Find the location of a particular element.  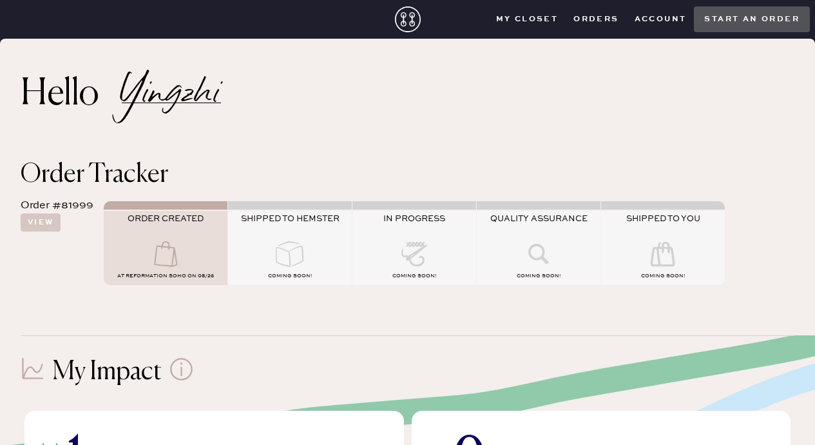

span: Order Tracker is located at coordinates (94, 175).